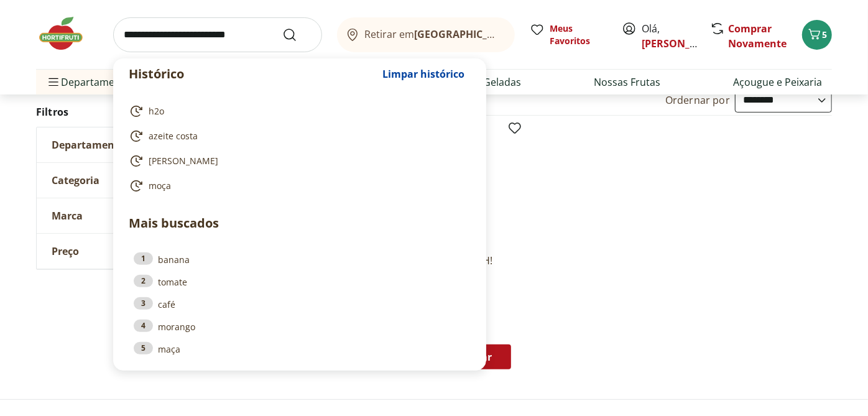  What do you see at coordinates (130, 112) in the screenshot?
I see `h2: Filtros` at bounding box center [130, 112].